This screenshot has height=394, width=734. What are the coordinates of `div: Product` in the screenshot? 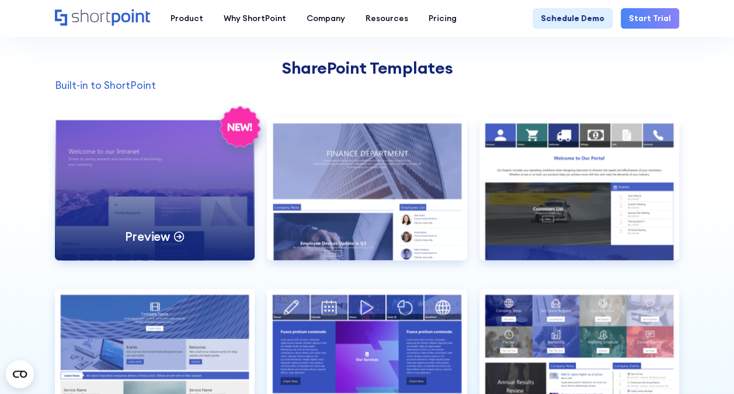 It's located at (187, 18).